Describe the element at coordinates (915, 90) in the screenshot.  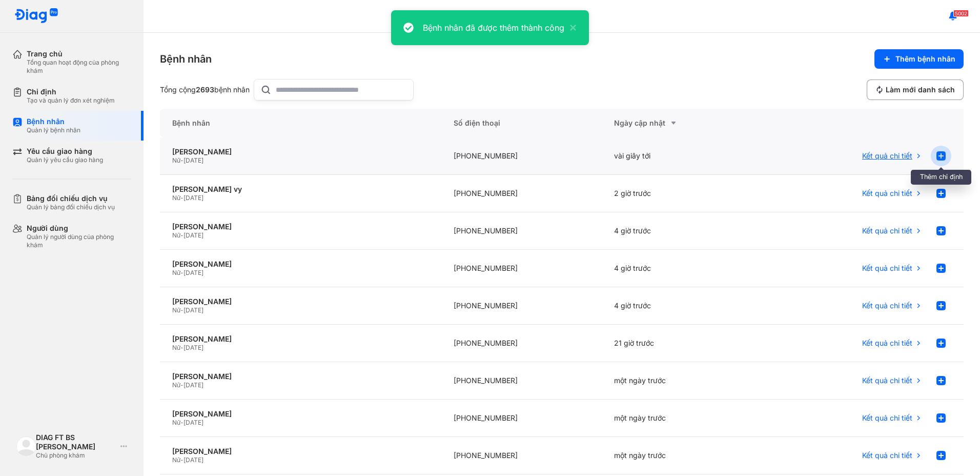
I see `button: Làm mới danh sách` at that location.